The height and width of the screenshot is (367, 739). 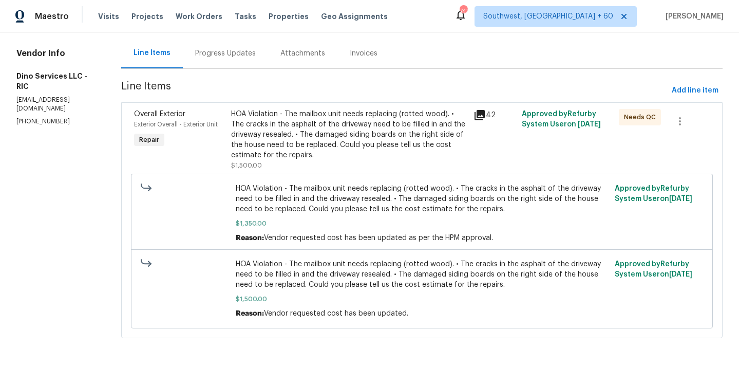 What do you see at coordinates (246, 16) in the screenshot?
I see `span: Tasks` at bounding box center [246, 16].